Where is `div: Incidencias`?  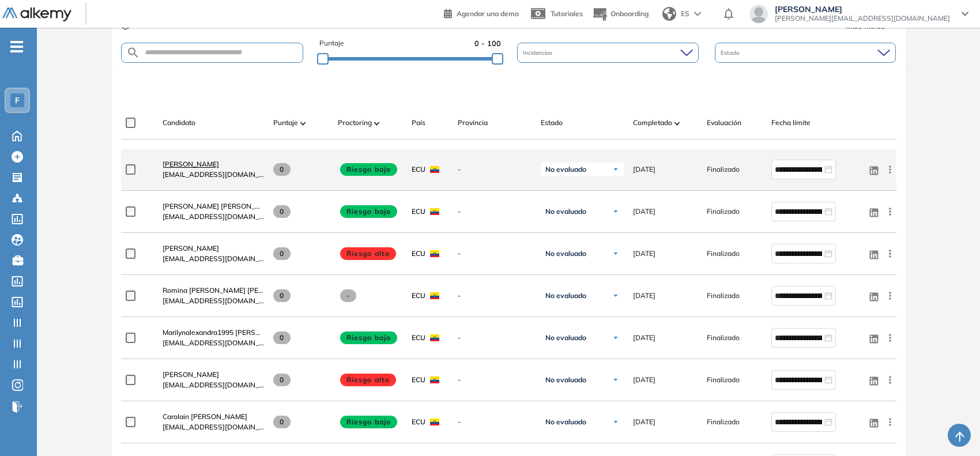 div: Incidencias is located at coordinates (607, 52).